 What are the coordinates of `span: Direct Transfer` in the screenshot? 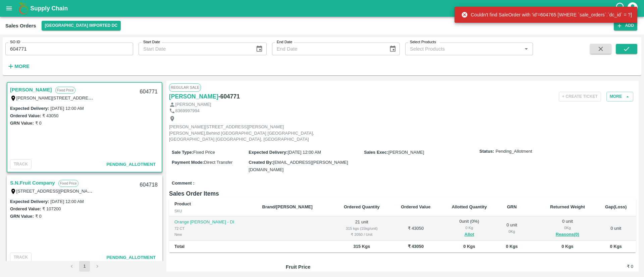 It's located at (218, 162).